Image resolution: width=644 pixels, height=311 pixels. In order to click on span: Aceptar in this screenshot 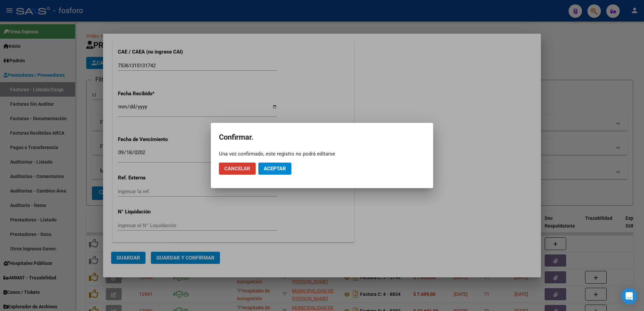, I will do `click(275, 169)`.